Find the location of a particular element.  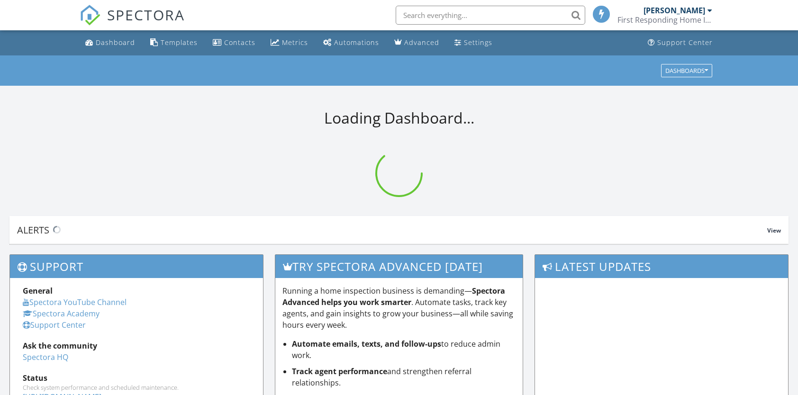

div: First Responding Home Inspections is located at coordinates (665, 20).